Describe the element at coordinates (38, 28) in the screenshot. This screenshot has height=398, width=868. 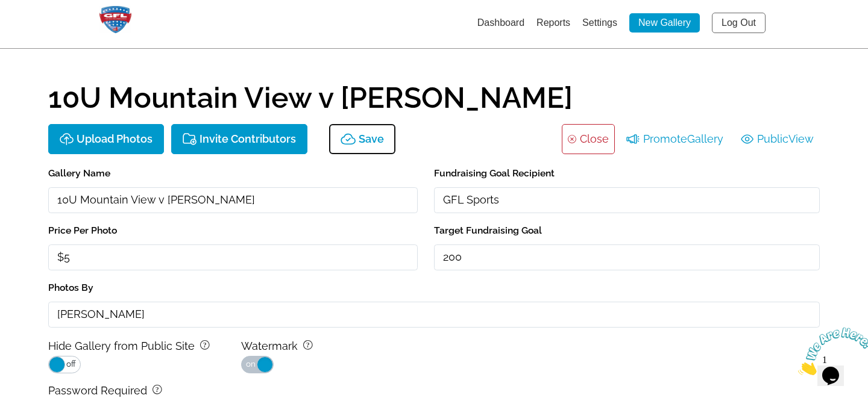
I see `div: CloseChat attention grabber` at that location.